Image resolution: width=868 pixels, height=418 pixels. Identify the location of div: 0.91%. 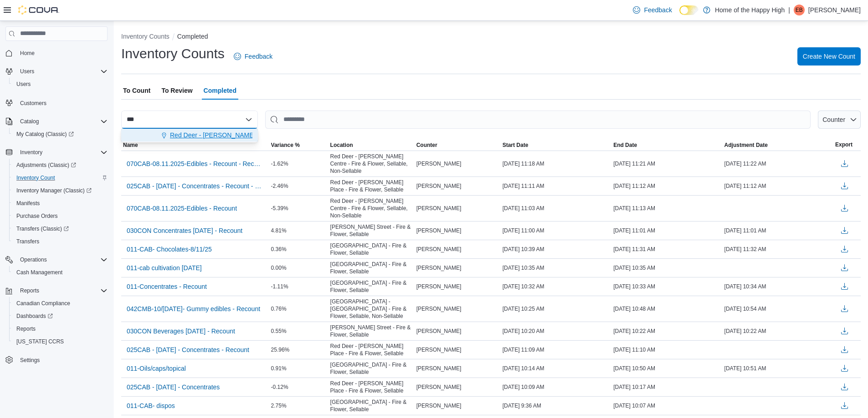
(299, 369).